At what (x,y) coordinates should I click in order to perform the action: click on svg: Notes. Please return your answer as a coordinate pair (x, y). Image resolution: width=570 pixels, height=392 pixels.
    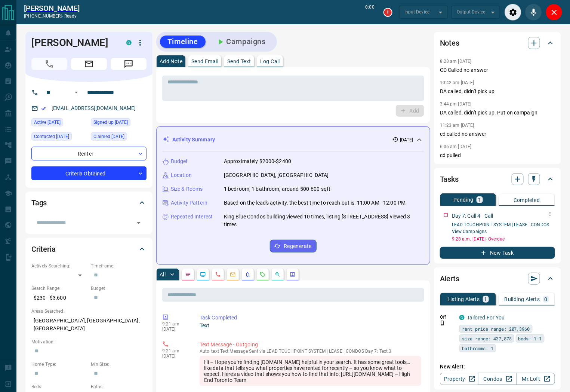
    Looking at the image, I should click on (188, 274).